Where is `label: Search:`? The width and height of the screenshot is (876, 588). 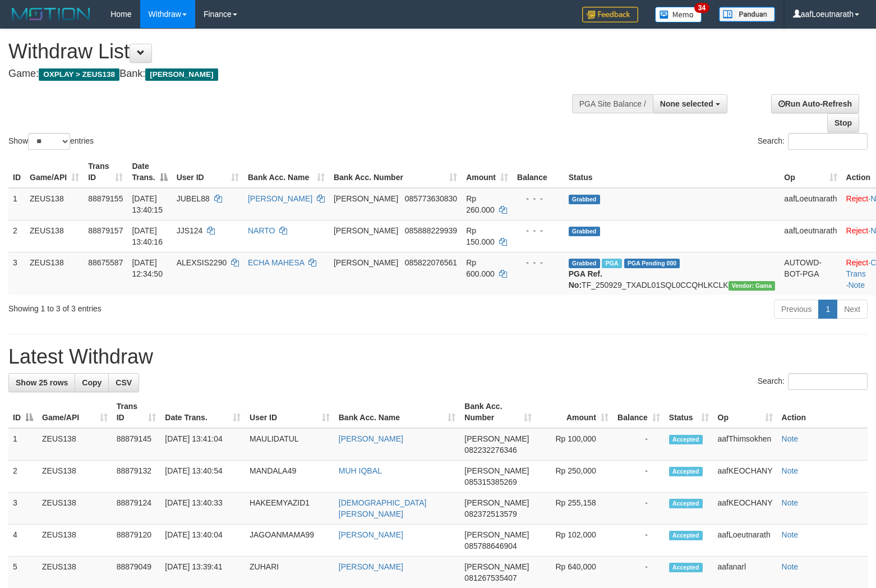
label: Search: is located at coordinates (813, 381).